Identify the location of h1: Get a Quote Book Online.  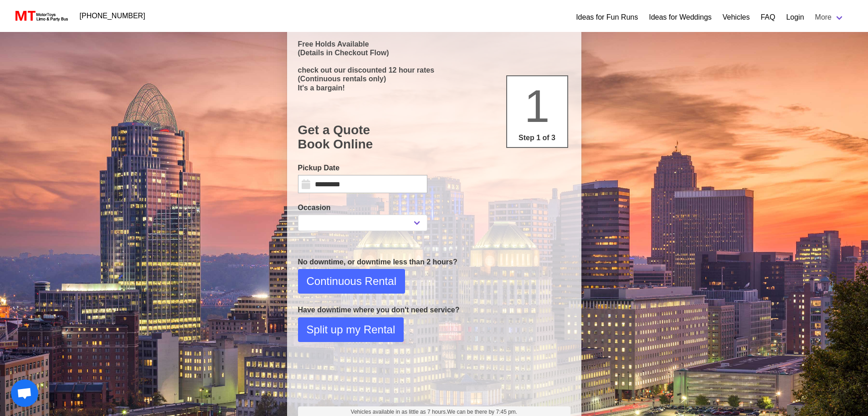
(435, 137).